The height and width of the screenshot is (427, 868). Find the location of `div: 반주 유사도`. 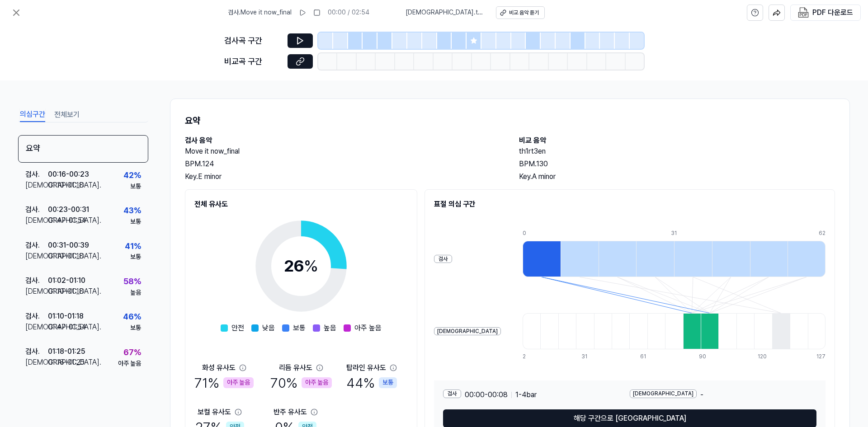

div: 반주 유사도 is located at coordinates (290, 412).